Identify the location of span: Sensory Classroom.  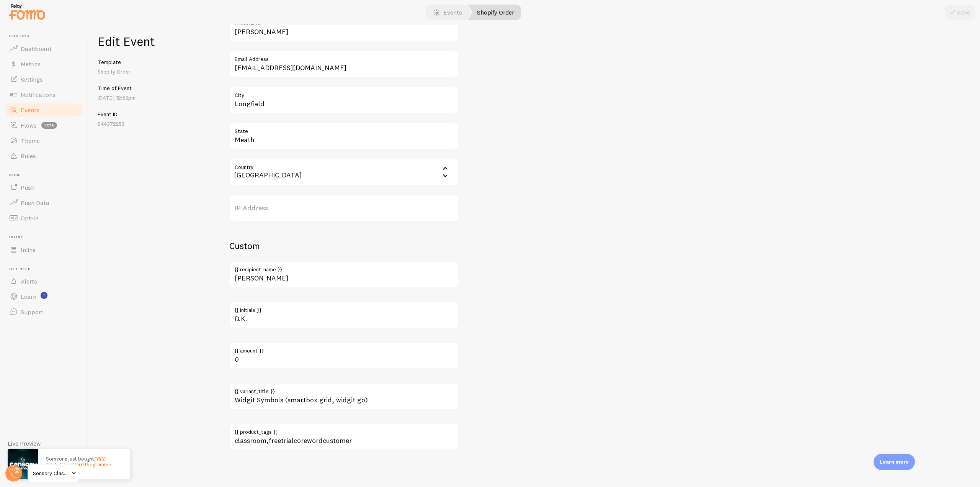
(51, 473).